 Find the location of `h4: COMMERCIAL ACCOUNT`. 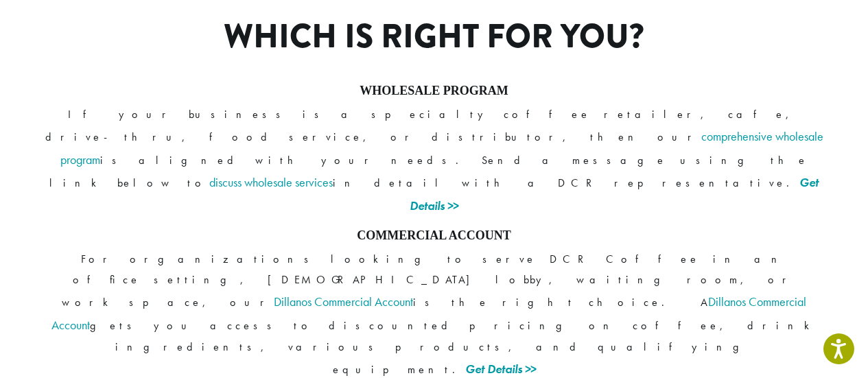

h4: COMMERCIAL ACCOUNT is located at coordinates (434, 236).